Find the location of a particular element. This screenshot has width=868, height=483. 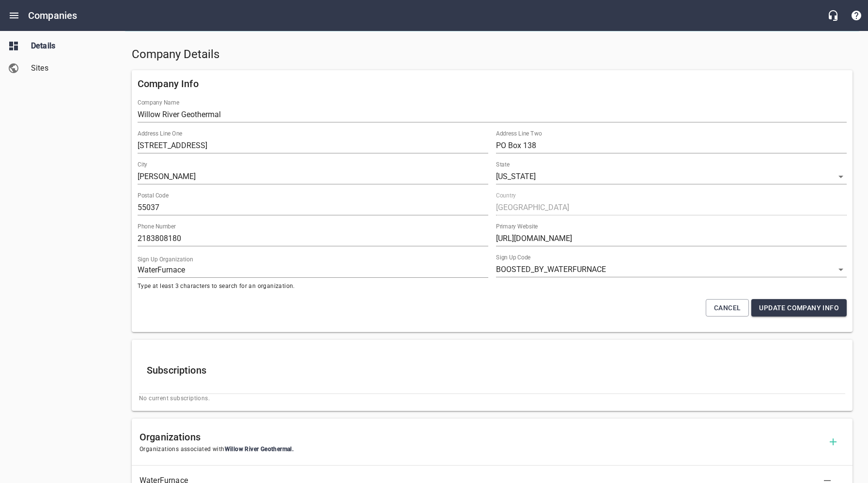

button: Support Portal is located at coordinates (856, 16).